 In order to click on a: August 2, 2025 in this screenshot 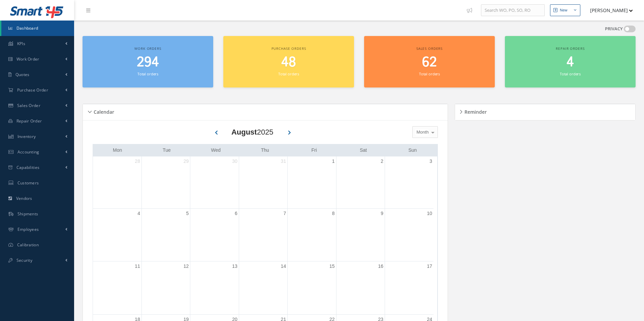, I will do `click(382, 161)`.